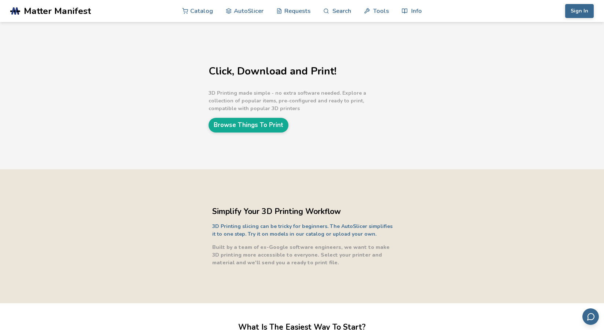 This screenshot has height=330, width=604. What do you see at coordinates (57, 11) in the screenshot?
I see `span: Matter Manifest` at bounding box center [57, 11].